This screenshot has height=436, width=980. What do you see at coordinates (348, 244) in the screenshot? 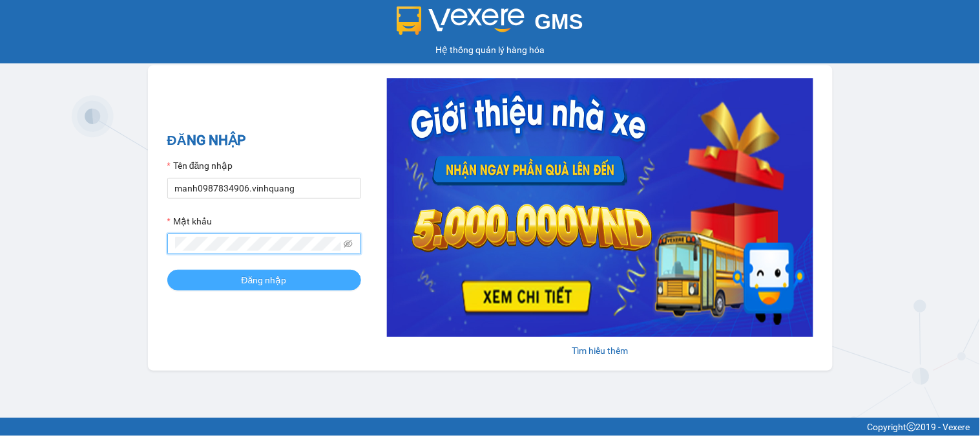
I see `span: eye-invisible` at bounding box center [348, 244].